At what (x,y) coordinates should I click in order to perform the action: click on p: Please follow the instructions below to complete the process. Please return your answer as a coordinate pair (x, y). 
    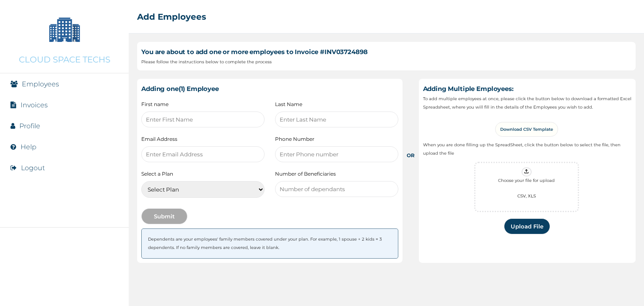
    Looking at the image, I should click on (387, 62).